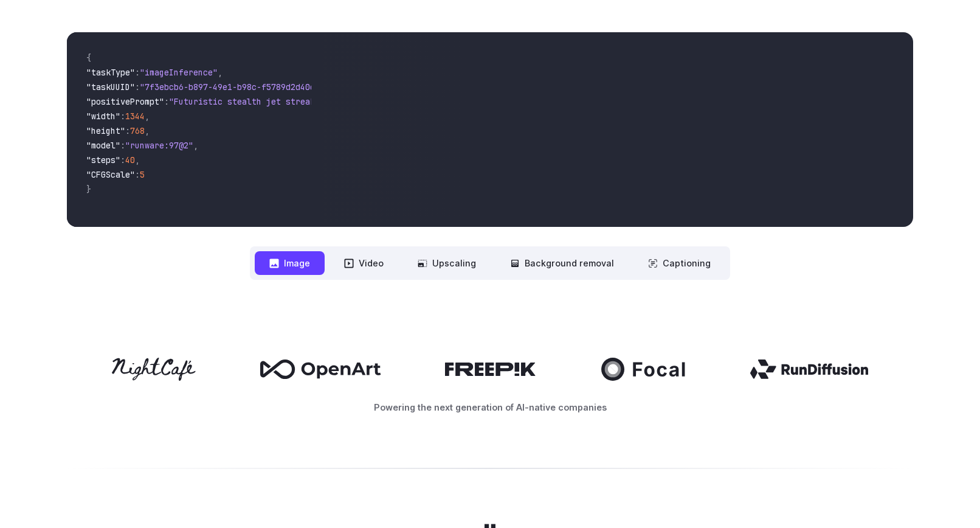 The height and width of the screenshot is (528, 980). I want to click on button: Background removal, so click(562, 263).